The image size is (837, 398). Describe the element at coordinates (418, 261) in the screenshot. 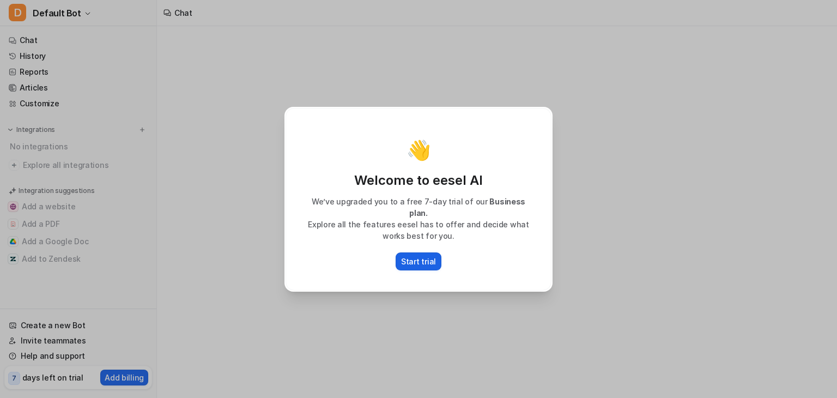

I see `p: Start trial` at that location.